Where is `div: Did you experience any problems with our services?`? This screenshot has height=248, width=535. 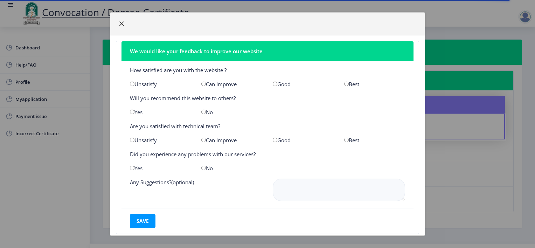 div: Did you experience any problems with our services? is located at coordinates (267, 154).